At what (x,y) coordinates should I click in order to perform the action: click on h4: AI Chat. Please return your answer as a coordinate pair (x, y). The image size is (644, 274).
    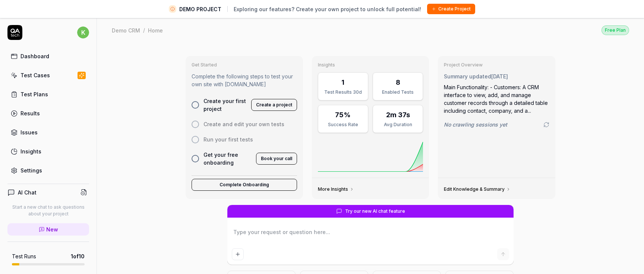
    Looking at the image, I should click on (27, 192).